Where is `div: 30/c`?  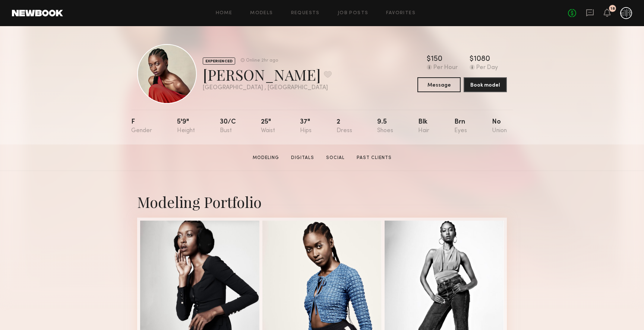
div: 30/c is located at coordinates (228, 126).